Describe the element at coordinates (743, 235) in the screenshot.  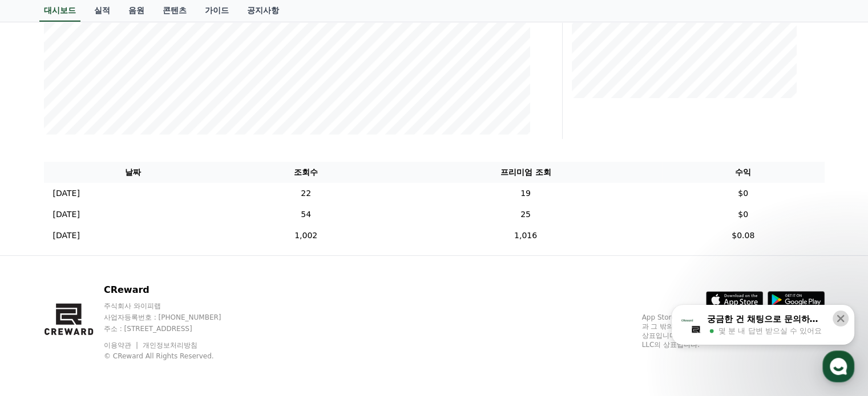
I see `td: $0.08` at that location.